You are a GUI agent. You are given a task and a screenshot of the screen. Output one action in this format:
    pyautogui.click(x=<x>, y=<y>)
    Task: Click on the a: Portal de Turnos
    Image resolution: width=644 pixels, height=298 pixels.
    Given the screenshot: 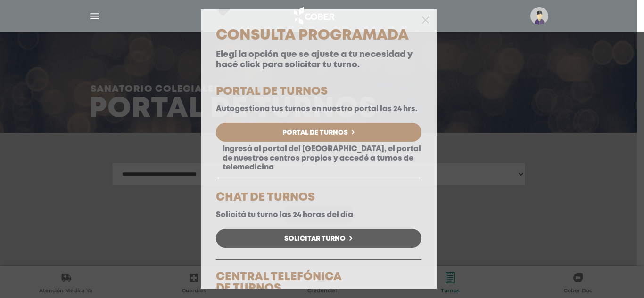 What is the action you would take?
    pyautogui.click(x=319, y=132)
    